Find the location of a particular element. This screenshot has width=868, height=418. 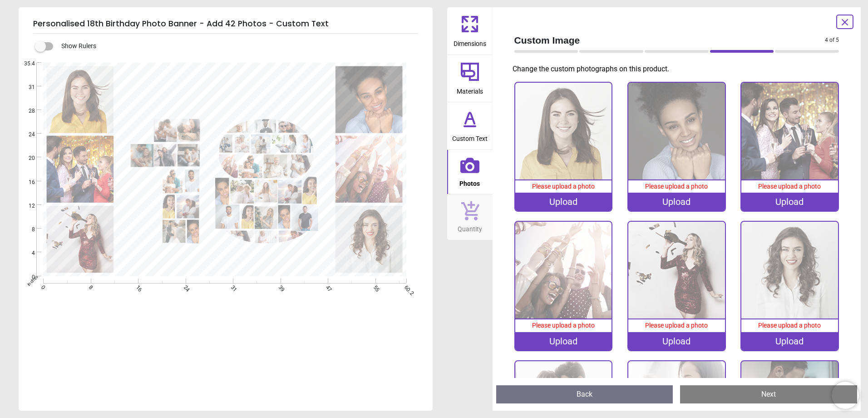

span: 4 is located at coordinates (26, 253).